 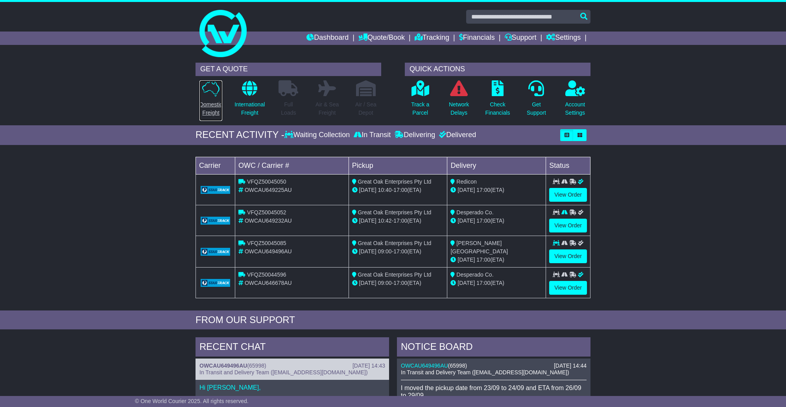 What do you see at coordinates (288, 69) in the screenshot?
I see `div: GET A QUOTE` at bounding box center [288, 69].